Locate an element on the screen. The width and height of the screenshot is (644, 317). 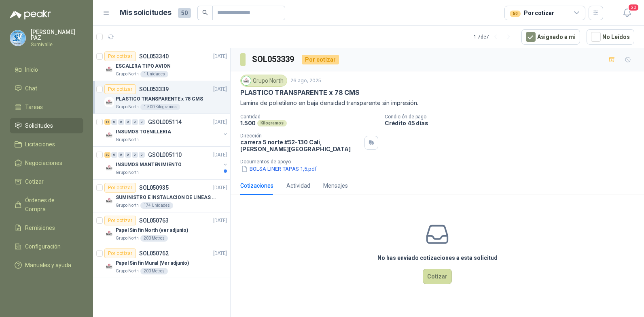
span: Chat is located at coordinates (31, 89).